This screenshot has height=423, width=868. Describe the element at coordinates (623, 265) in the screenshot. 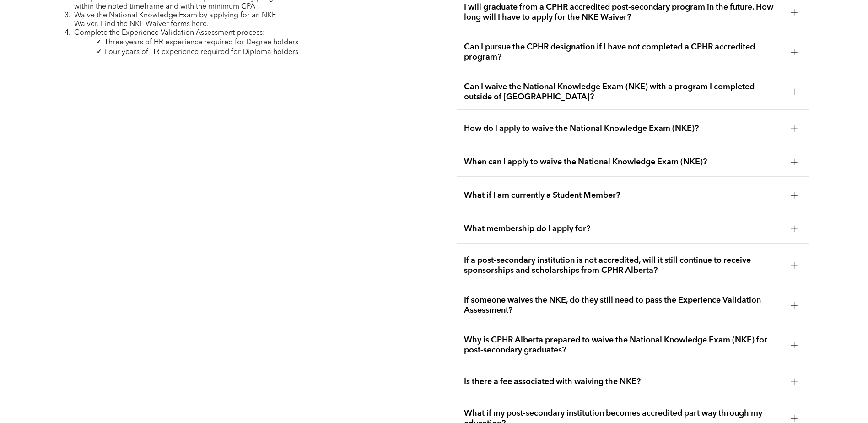

I see `span: If a post-secondary institution is not accredited, will it still continue to receive sponsorships...` at that location.